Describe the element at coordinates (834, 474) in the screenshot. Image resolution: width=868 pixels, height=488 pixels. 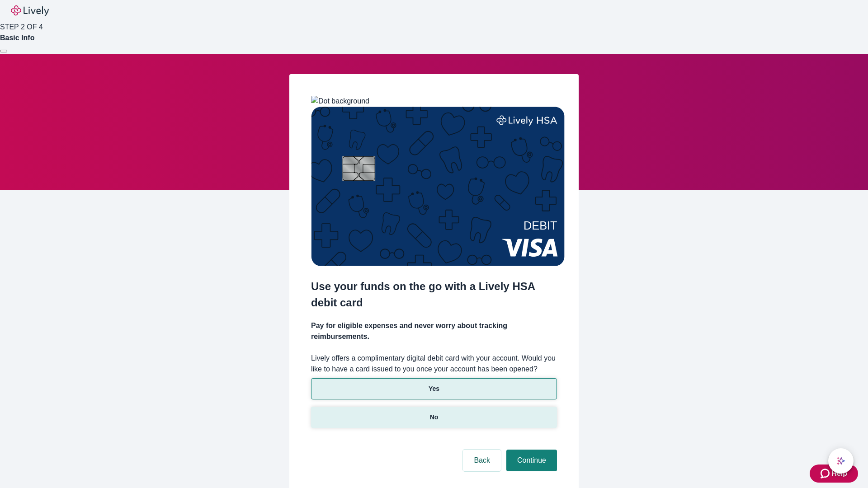
I see `button: Zendesk support iconHelp` at that location.